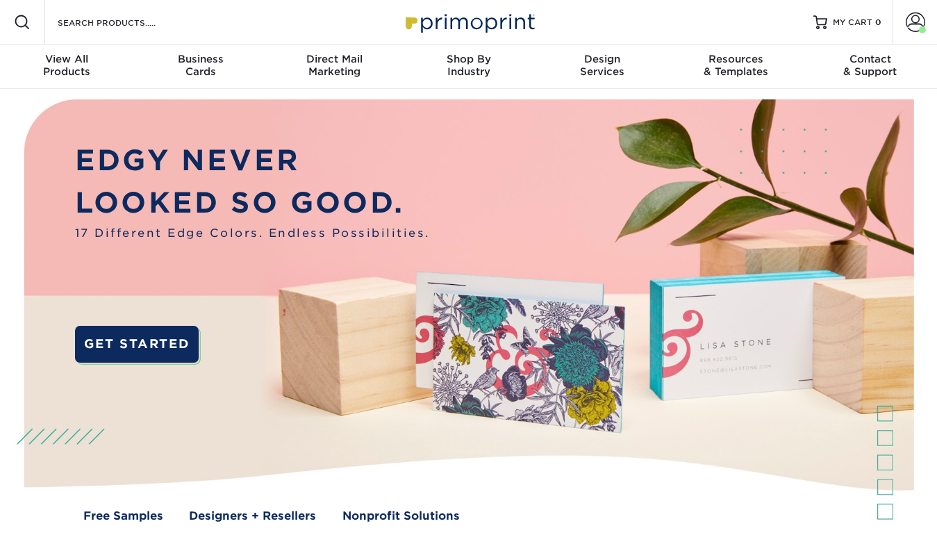 The image size is (937, 560). What do you see at coordinates (602, 59) in the screenshot?
I see `span: Design` at bounding box center [602, 59].